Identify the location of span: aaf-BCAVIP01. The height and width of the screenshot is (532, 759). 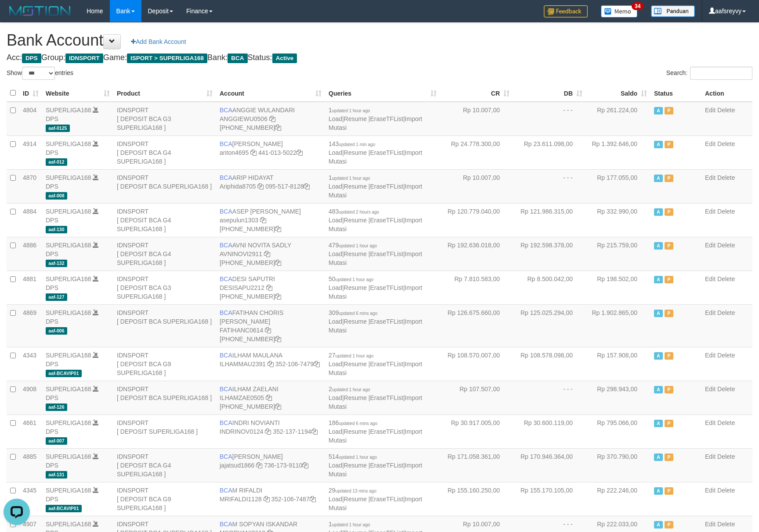
(63, 373).